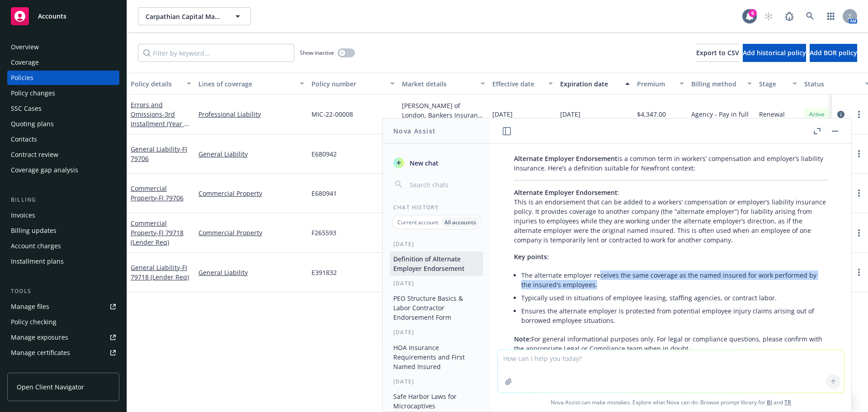 The width and height of the screenshot is (868, 412). Describe the element at coordinates (438, 84) in the screenshot. I see `div: Market details` at that location.